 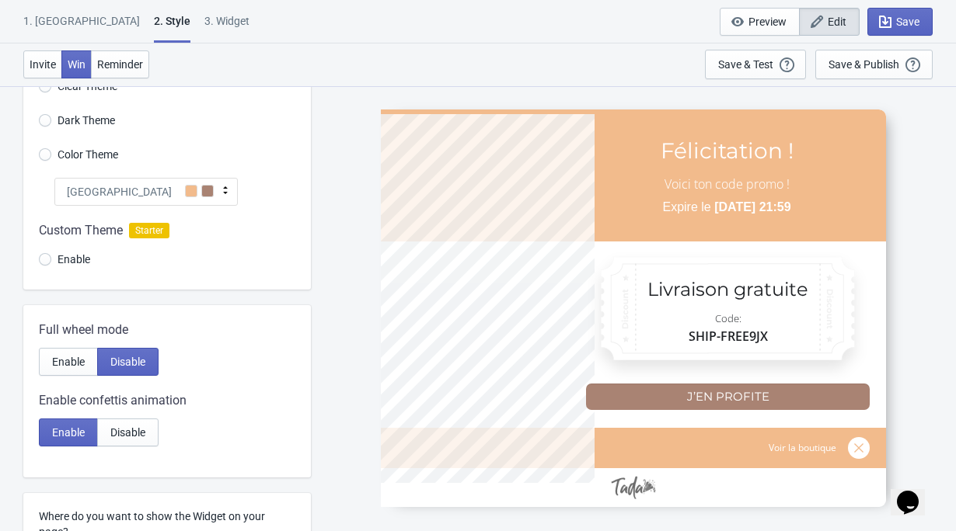 I want to click on span: Full wheel mode, so click(x=83, y=330).